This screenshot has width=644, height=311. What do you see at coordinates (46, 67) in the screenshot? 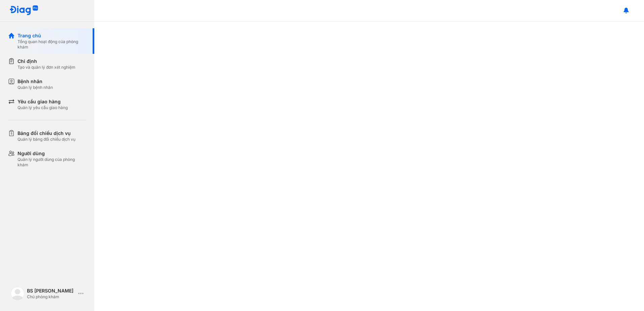
I see `div: Tạo và quản lý đơn xét nghiệm` at bounding box center [46, 67].